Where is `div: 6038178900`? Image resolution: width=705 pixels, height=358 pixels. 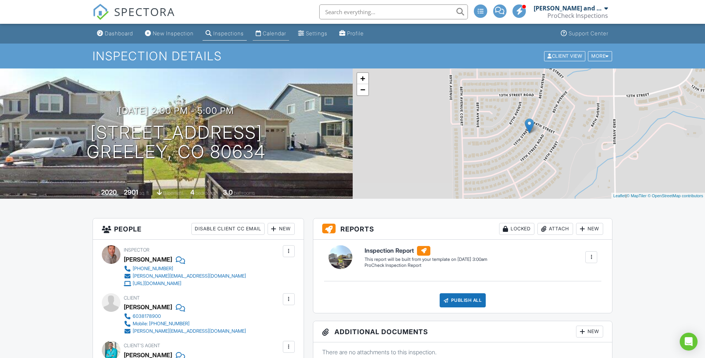
div: 6038178900 is located at coordinates (147, 316).